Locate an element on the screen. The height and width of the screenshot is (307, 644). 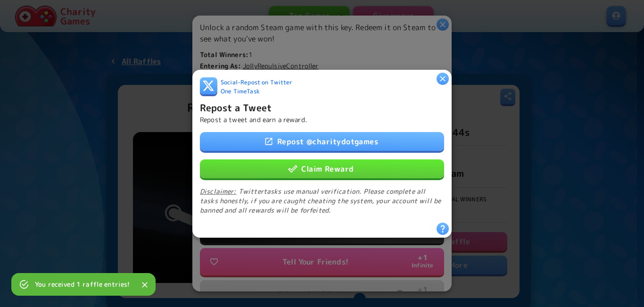
button: Close is located at coordinates (145, 284).